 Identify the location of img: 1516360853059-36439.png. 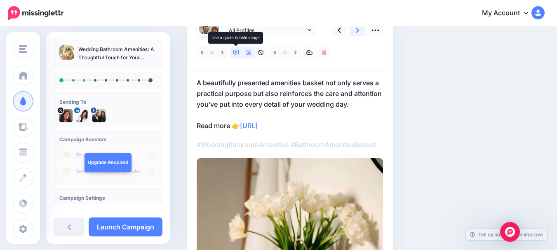
(82, 116).